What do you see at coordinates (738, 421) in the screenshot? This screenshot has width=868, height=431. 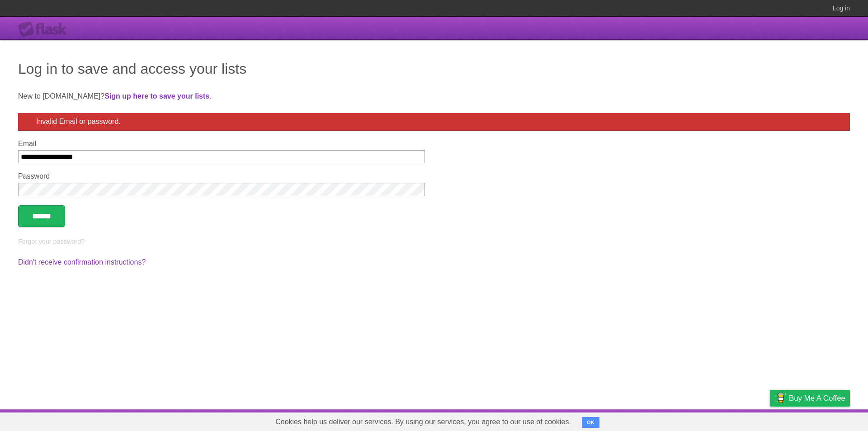 I see `a: Terms` at bounding box center [738, 421].